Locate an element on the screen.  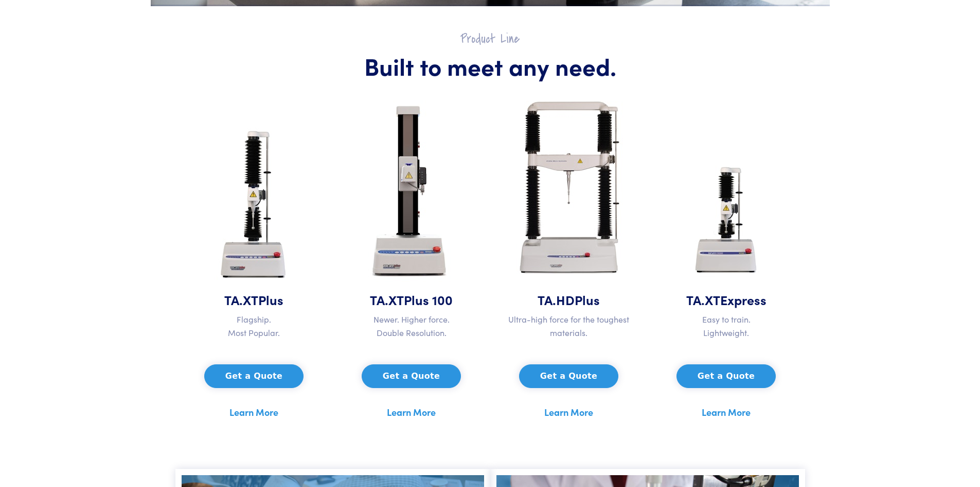
h2: Product Line is located at coordinates (490, 38).